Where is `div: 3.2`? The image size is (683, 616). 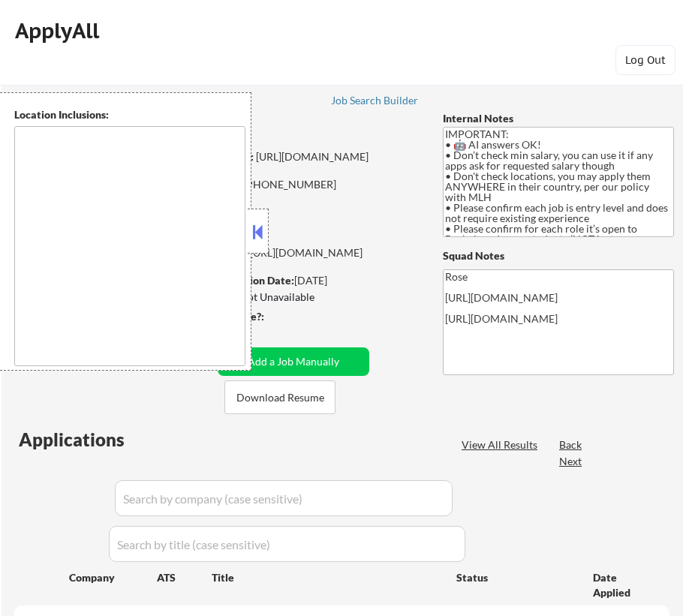
div: 3.2 is located at coordinates (317, 237).